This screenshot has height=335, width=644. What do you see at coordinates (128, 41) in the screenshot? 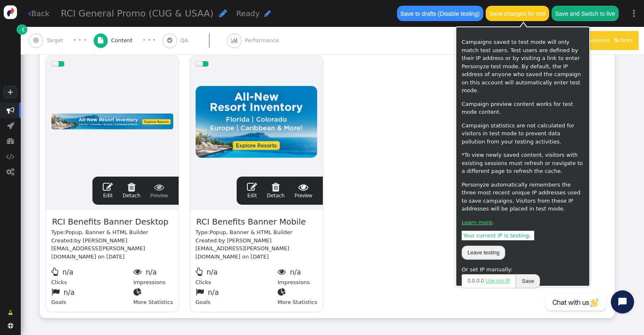
I see `a:  Content · · ·` at bounding box center [128, 41].